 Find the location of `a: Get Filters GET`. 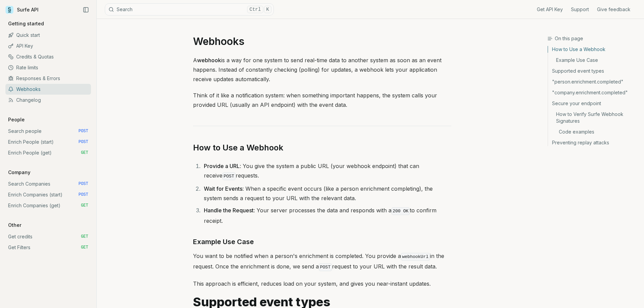

a: Get Filters GET is located at coordinates (48, 248).